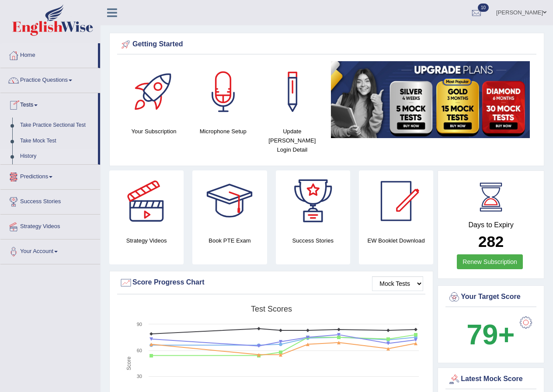 Image resolution: width=553 pixels, height=392 pixels. What do you see at coordinates (490, 225) in the screenshot?
I see `h4: Days to Expiry` at bounding box center [490, 225].